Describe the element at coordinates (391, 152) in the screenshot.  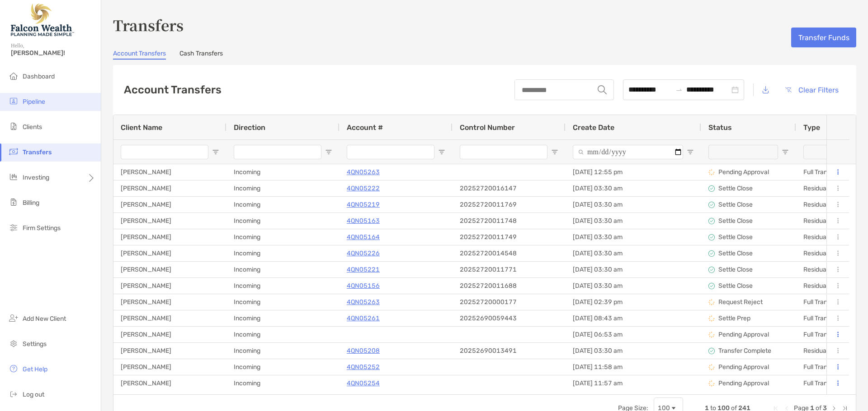
I see `input: Account # Filter Input` at that location.